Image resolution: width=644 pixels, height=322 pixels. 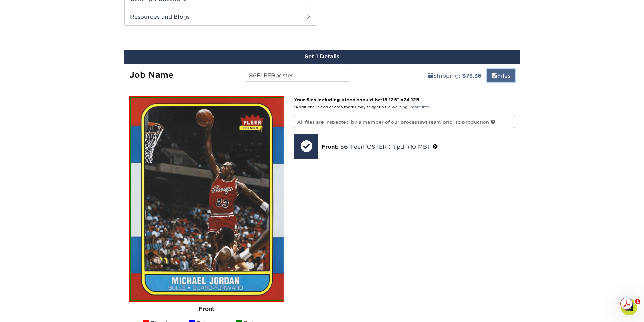 What do you see at coordinates (385, 147) in the screenshot?
I see `a: 86-fleerPOSTER (1).pdf (10 MB)` at bounding box center [385, 147].